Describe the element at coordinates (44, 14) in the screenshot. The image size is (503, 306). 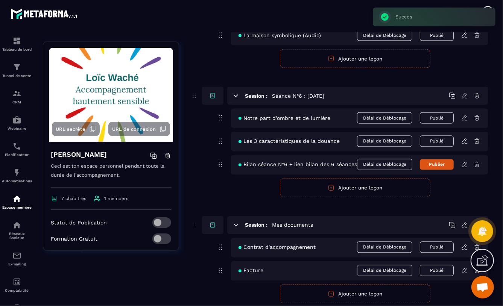
I see `img: logo` at that location.